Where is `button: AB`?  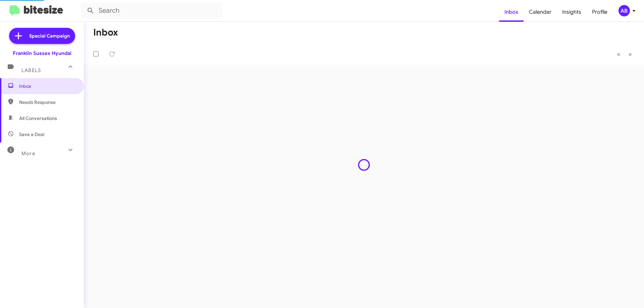 button: AB is located at coordinates (624, 11).